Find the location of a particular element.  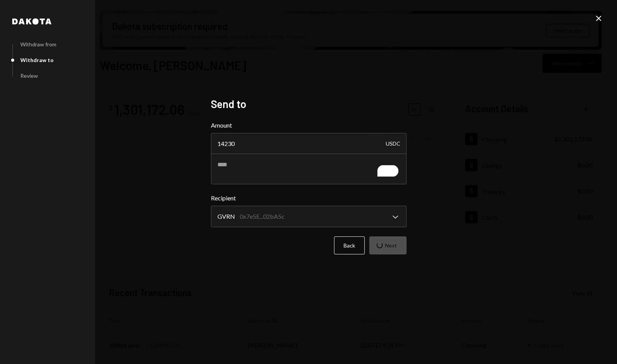

h2: Send to is located at coordinates (309, 104).